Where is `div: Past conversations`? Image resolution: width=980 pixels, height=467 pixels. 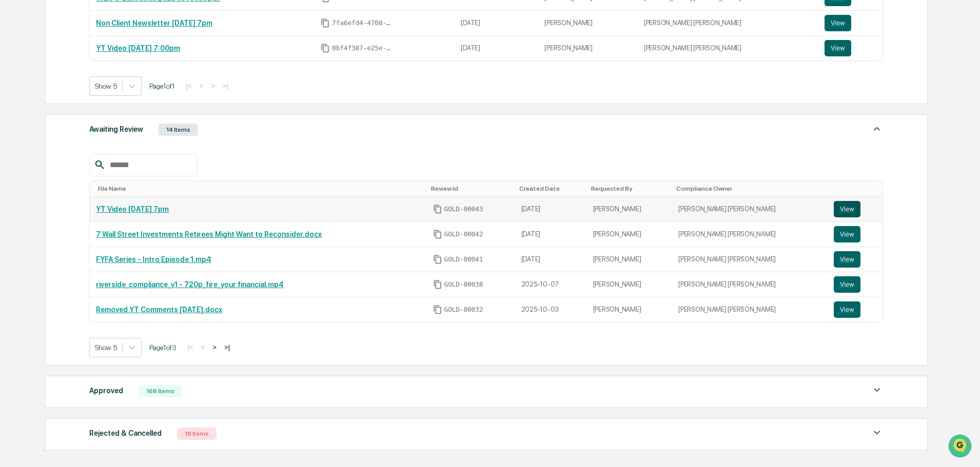
div: Past conversations is located at coordinates (39, 118).